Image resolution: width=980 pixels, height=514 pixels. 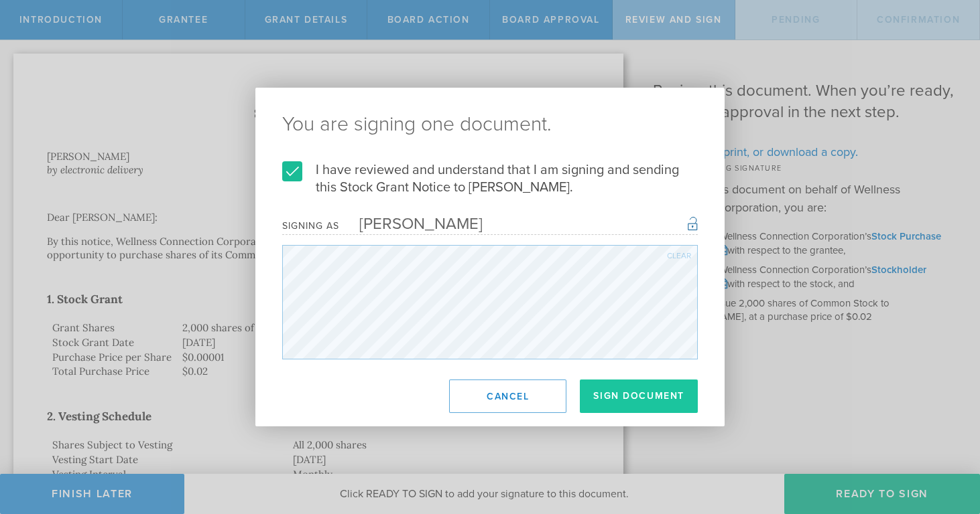 What do you see at coordinates (508, 397) in the screenshot?
I see `button: Cancel` at bounding box center [508, 397].